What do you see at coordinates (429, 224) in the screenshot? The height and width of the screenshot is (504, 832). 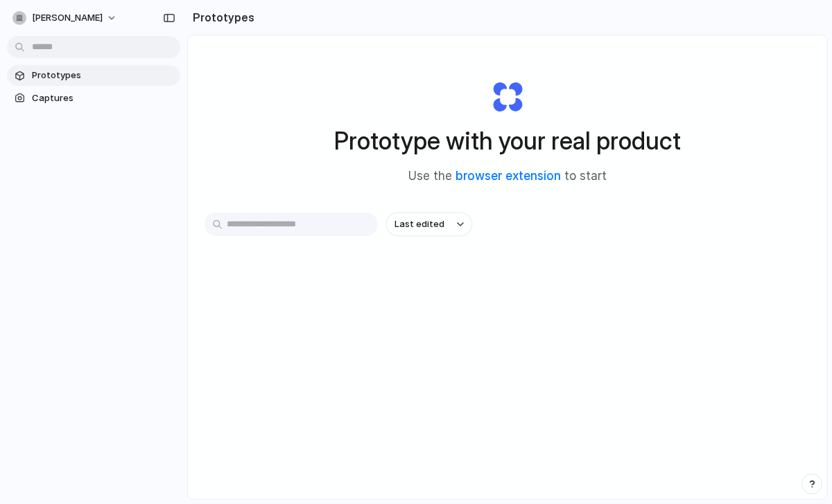 I see `button: Last edited` at bounding box center [429, 224].